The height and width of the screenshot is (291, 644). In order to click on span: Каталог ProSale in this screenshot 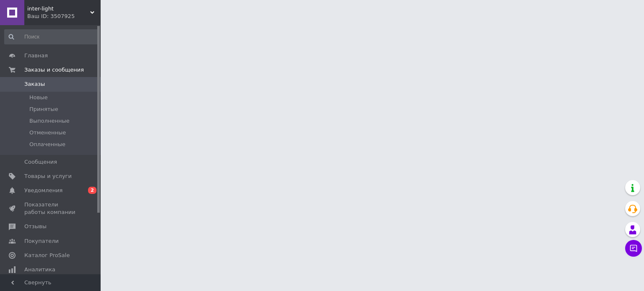, I will do `click(47, 255)`.